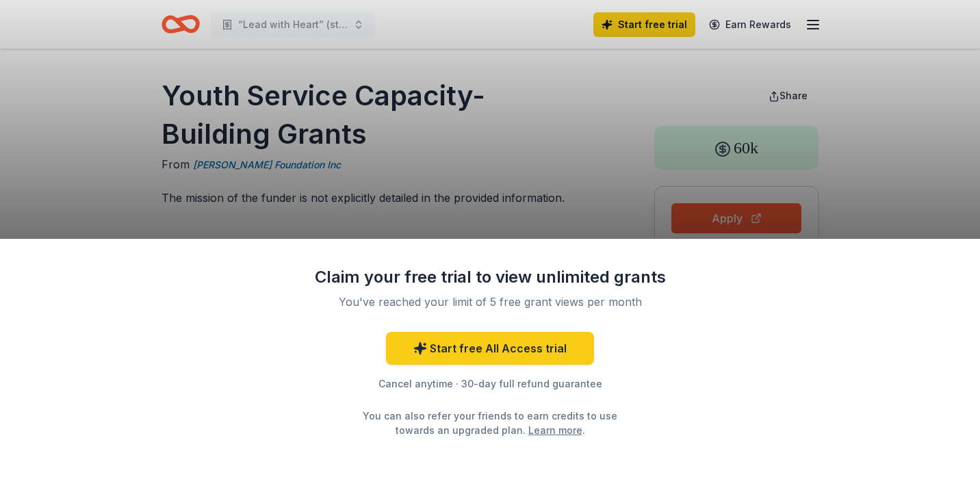 The width and height of the screenshot is (980, 477). Describe the element at coordinates (490, 277) in the screenshot. I see `div: Claim your free trial to view unlimited grants` at that location.